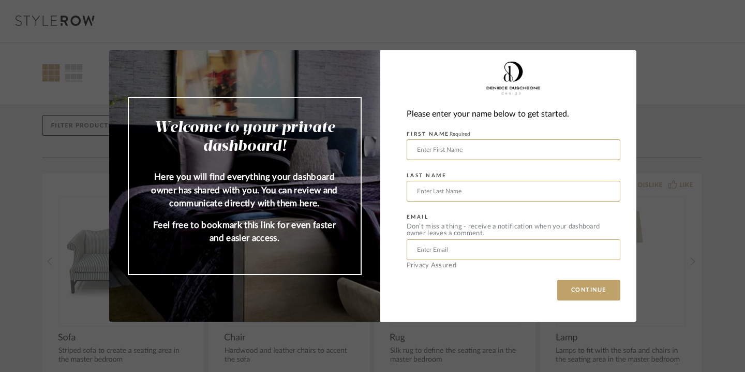 This screenshot has height=372, width=745. What do you see at coordinates (513, 191) in the screenshot?
I see `input: Enter Last Name` at bounding box center [513, 191].